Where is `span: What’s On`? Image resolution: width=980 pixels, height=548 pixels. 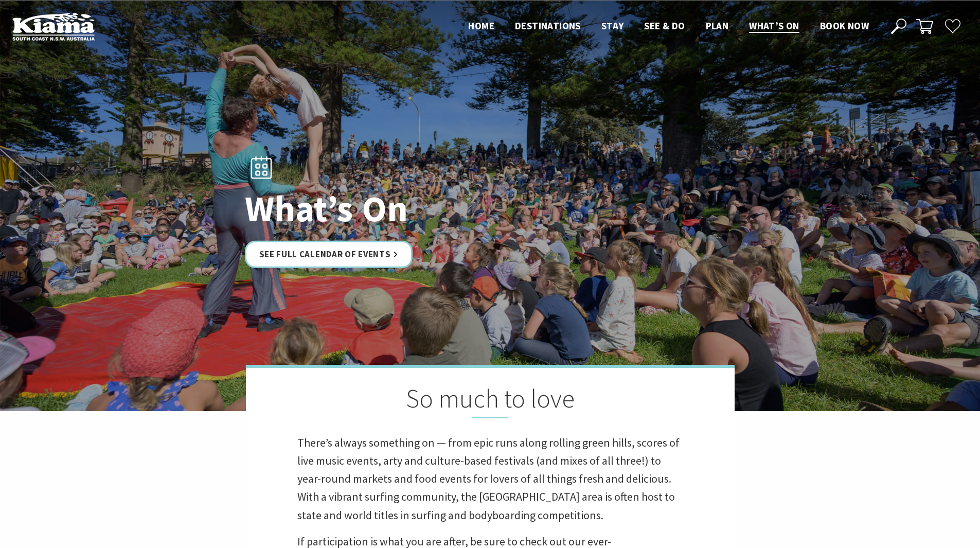
span: What’s On is located at coordinates (774, 25).